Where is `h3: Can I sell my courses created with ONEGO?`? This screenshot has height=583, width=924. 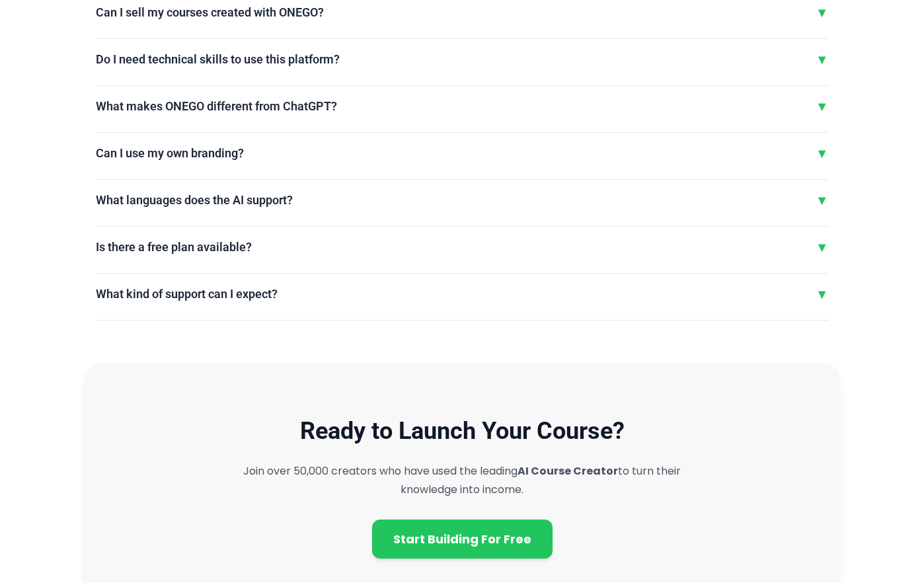 h3: Can I sell my courses created with ONEGO? is located at coordinates (209, 12).